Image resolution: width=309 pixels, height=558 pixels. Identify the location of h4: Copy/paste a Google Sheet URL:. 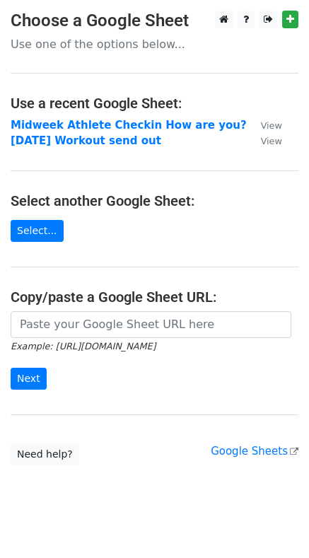
(154, 297).